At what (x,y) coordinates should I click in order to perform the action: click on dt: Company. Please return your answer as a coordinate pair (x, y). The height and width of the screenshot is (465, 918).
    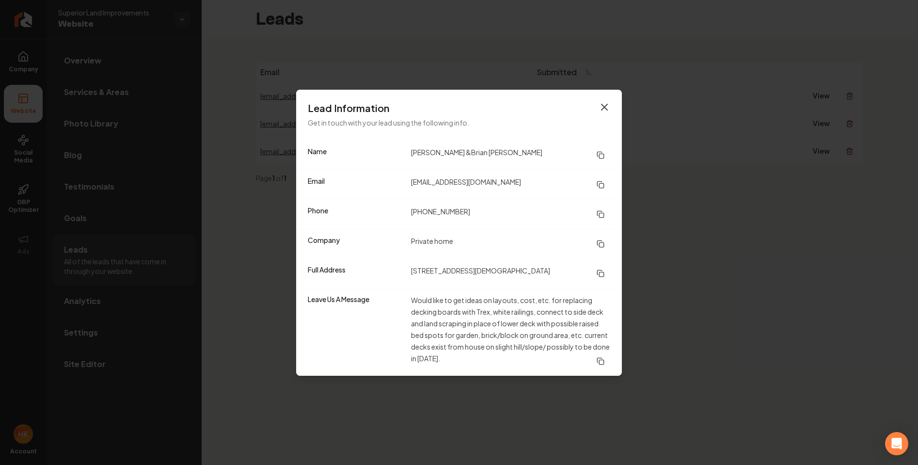
    Looking at the image, I should click on (355, 244).